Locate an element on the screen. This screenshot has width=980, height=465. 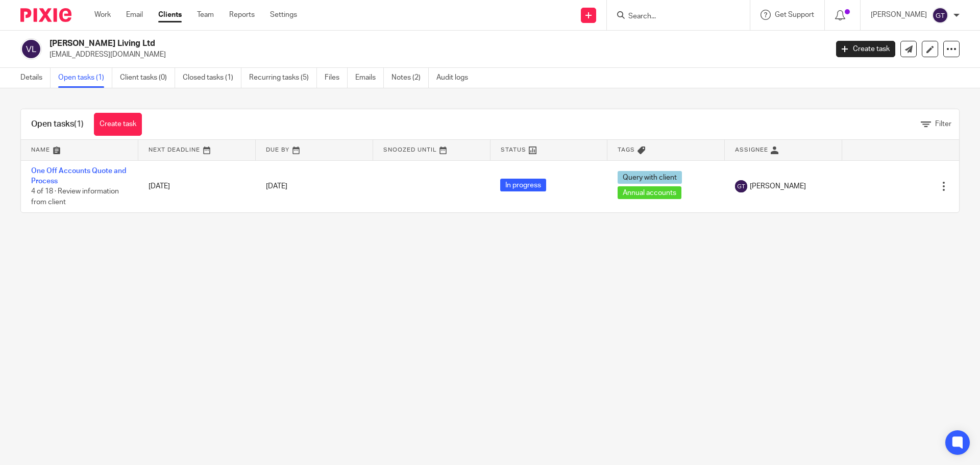
span: Query with client is located at coordinates (650, 177).